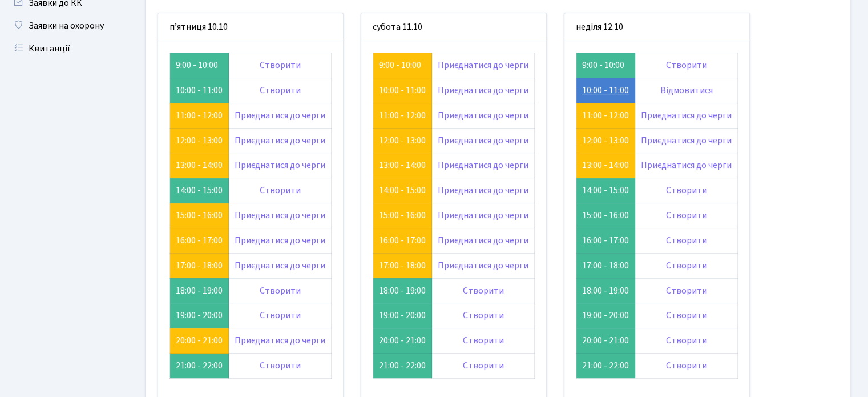  Describe the element at coordinates (686, 90) in the screenshot. I see `a: Відмовитися` at that location.